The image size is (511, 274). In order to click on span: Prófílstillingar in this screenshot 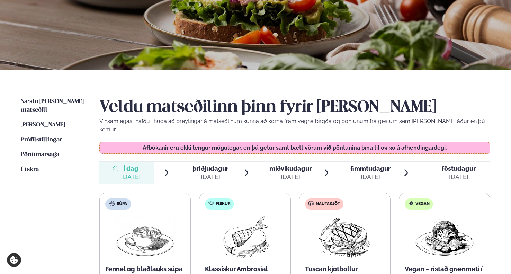, I will do `click(41, 139)`.